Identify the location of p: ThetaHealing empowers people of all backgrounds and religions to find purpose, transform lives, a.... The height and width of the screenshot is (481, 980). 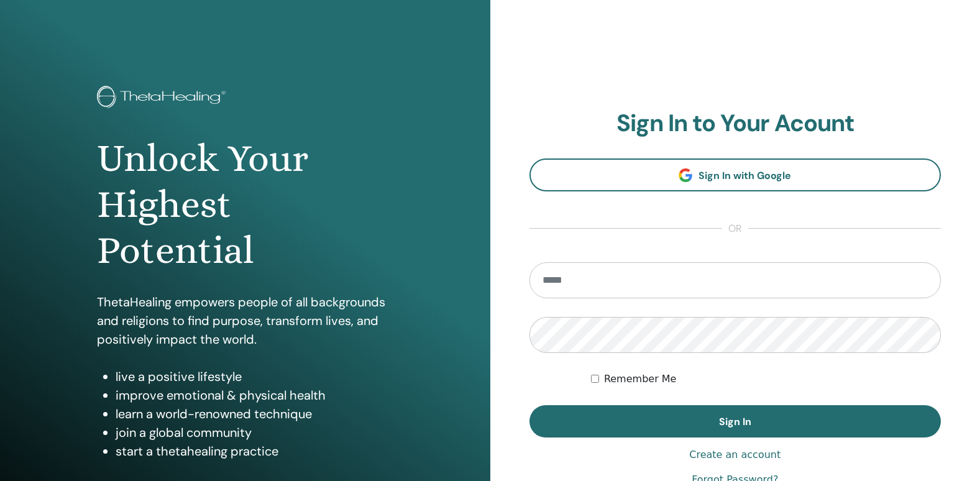
(244, 321).